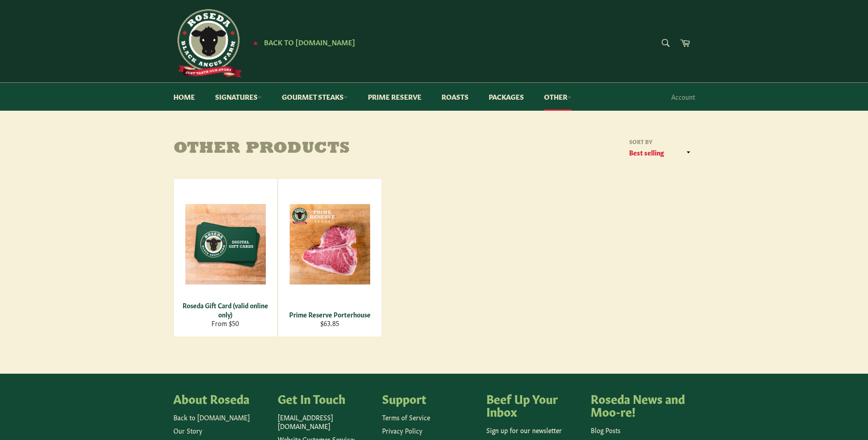 The image size is (868, 440). I want to click on div: Prime Reserve Porterhouse, so click(329, 314).